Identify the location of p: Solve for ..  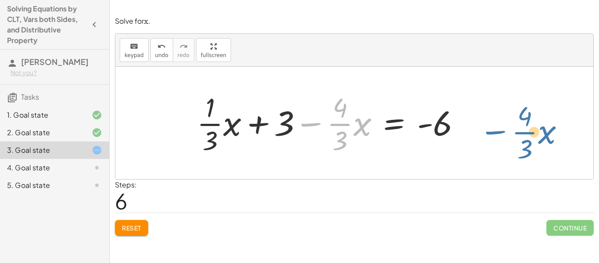
(354, 21).